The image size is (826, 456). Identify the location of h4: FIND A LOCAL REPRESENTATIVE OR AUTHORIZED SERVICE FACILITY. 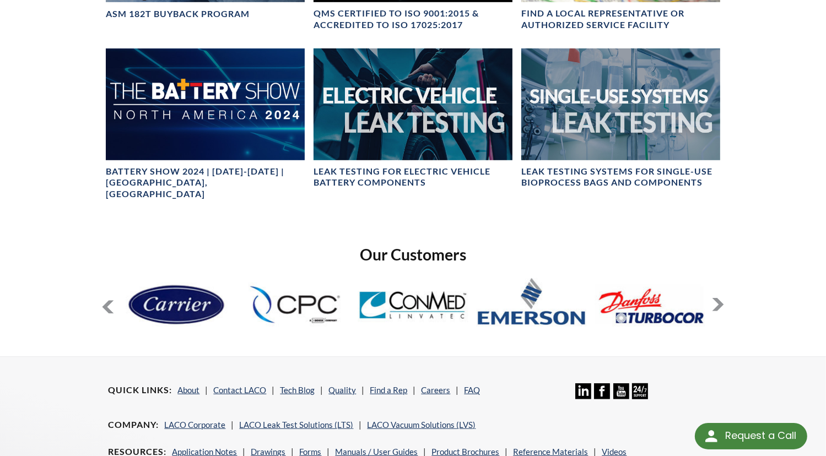
(620, 19).